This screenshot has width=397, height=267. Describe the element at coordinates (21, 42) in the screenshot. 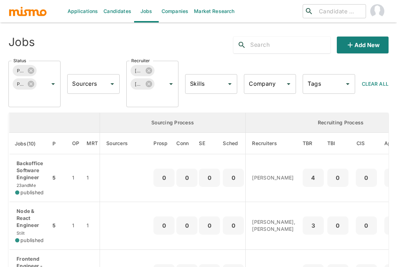

I see `h4: Jobs` at that location.